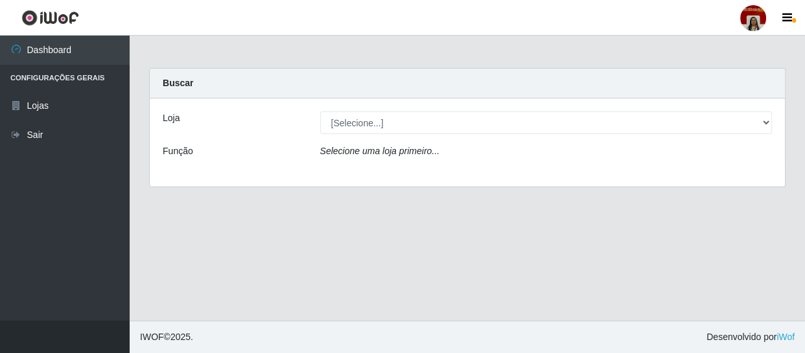 Image resolution: width=805 pixels, height=353 pixels. What do you see at coordinates (786, 337) in the screenshot?
I see `a: iWof` at bounding box center [786, 337].